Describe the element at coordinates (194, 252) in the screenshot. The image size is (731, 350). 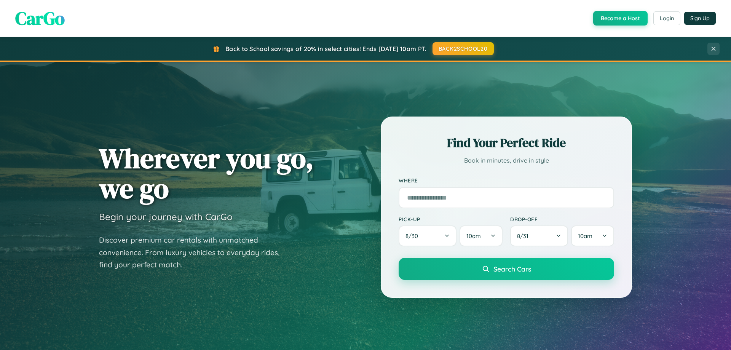
I see `p: Discover premium car rentals with unmatched convenience. From luxury vehicles to everyday rides, ...` at that location.